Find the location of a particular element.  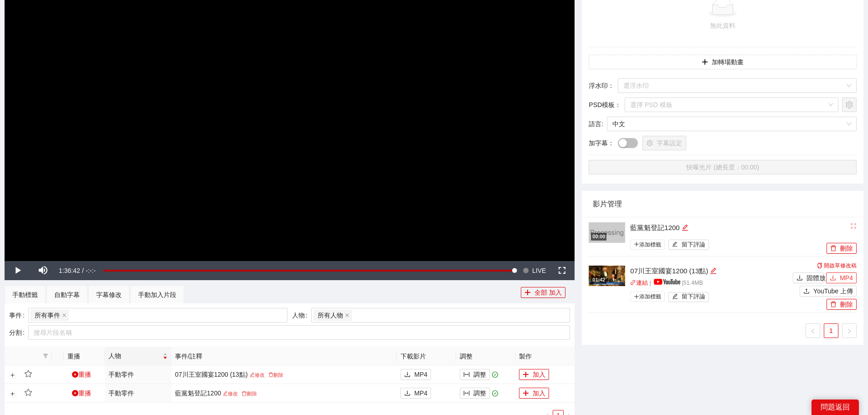

button: 上傳YouTube 上傳 is located at coordinates (828, 292).